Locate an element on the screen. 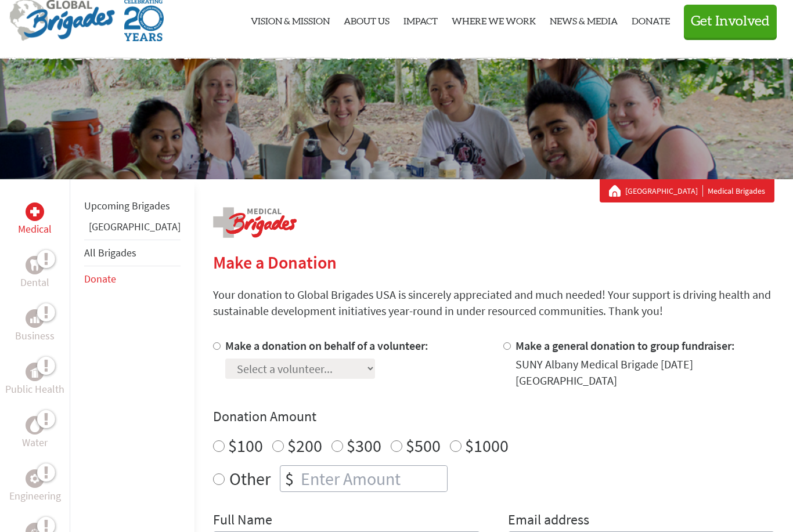  span: Get Involved is located at coordinates (730, 21).